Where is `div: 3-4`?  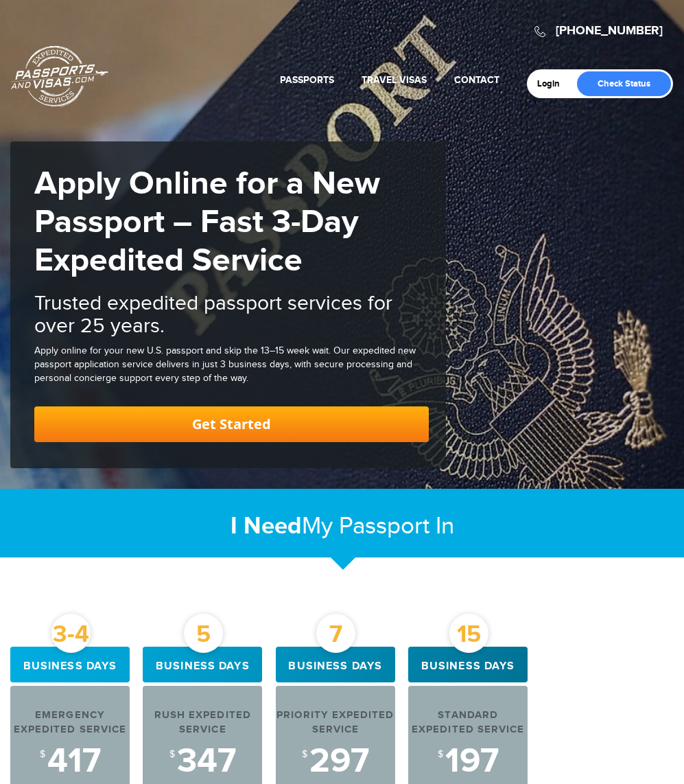 div: 3-4 is located at coordinates (71, 633).